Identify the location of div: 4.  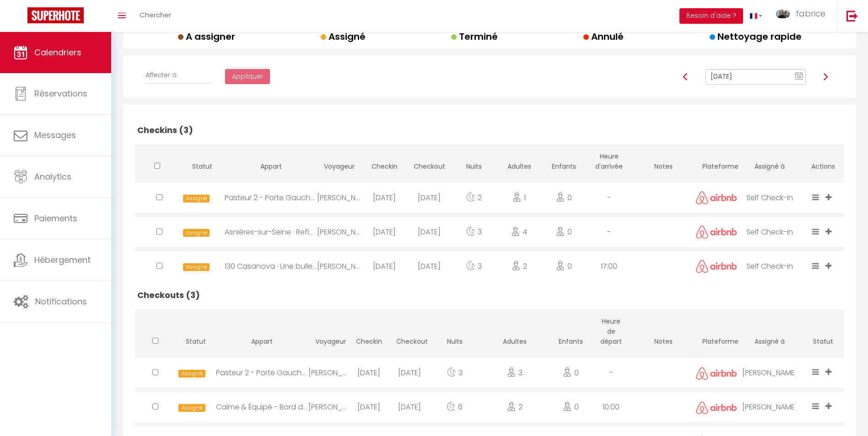
(519, 232).